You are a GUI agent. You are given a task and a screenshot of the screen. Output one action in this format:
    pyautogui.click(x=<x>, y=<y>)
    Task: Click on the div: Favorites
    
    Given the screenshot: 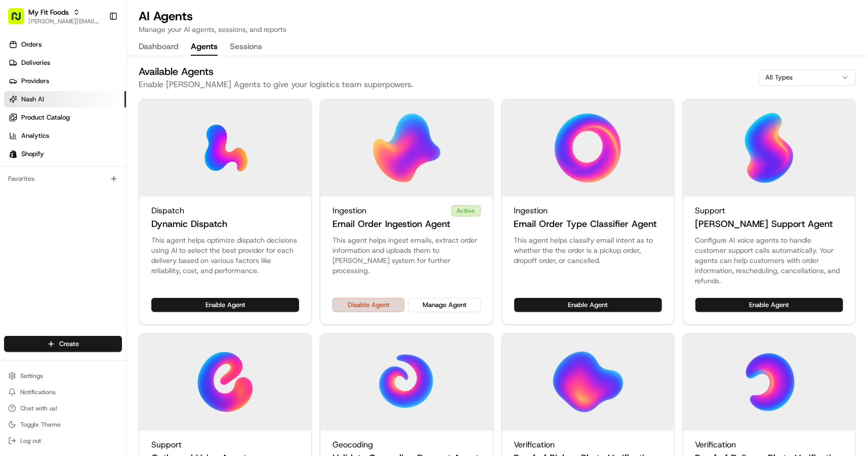 What is the action you would take?
    pyautogui.click(x=63, y=179)
    